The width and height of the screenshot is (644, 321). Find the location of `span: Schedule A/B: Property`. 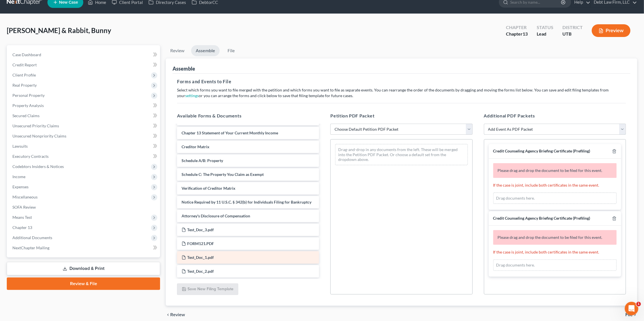

span: Schedule A/B: Property is located at coordinates (202, 160).